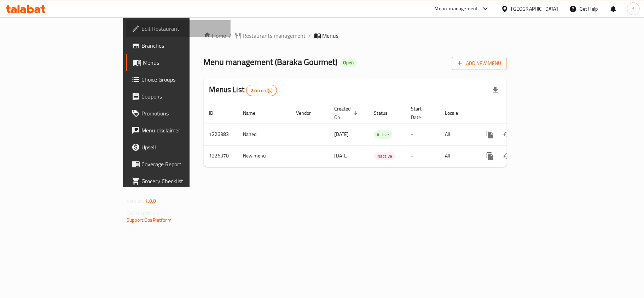  Describe the element at coordinates (254, 113) in the screenshot. I see `span: Name` at that location.